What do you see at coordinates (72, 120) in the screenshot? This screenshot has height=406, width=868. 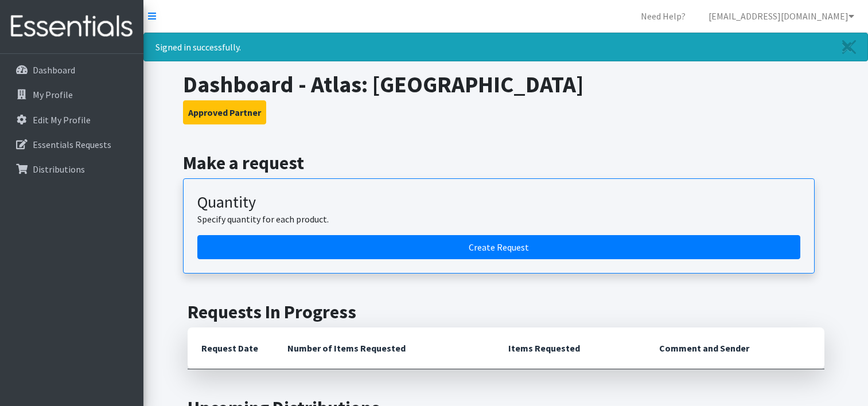 I see `a: Edit My Profile` at bounding box center [72, 120].